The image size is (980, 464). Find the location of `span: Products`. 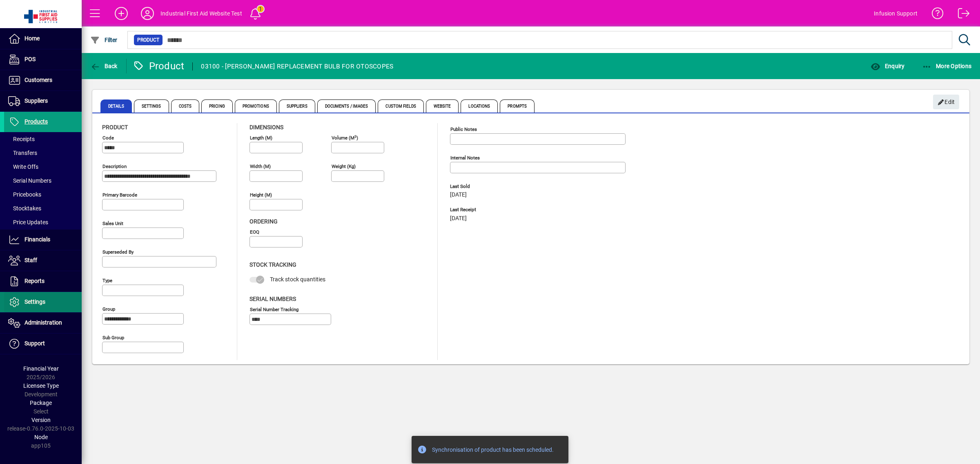

span: Products is located at coordinates (36, 121).